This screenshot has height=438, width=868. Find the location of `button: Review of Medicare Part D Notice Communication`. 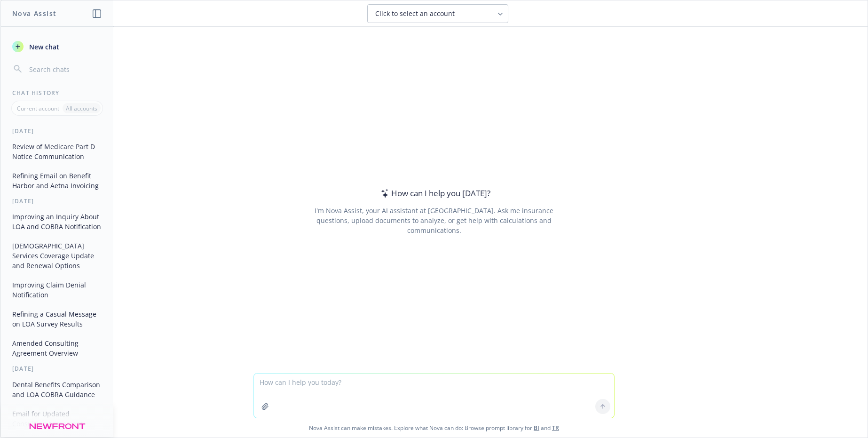

button: Review of Medicare Part D Notice Communication is located at coordinates (57, 151).